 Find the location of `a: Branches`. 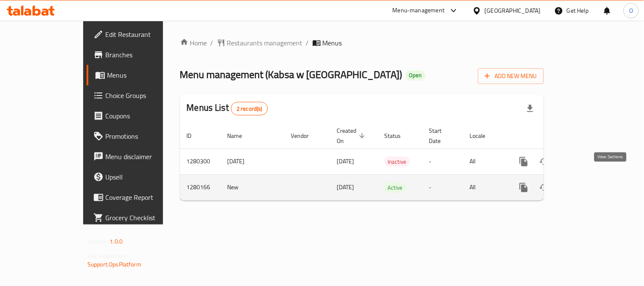

a: Branches is located at coordinates (138, 55).